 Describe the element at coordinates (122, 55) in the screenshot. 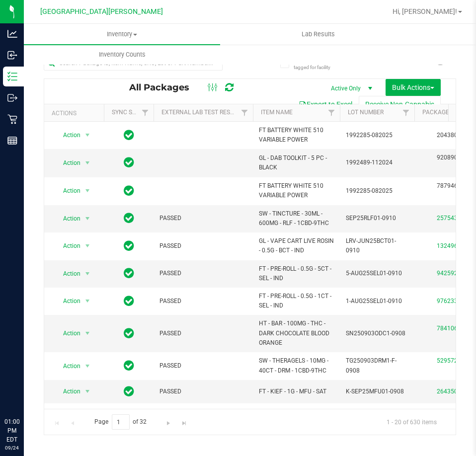

I see `span: Inventory Counts` at that location.